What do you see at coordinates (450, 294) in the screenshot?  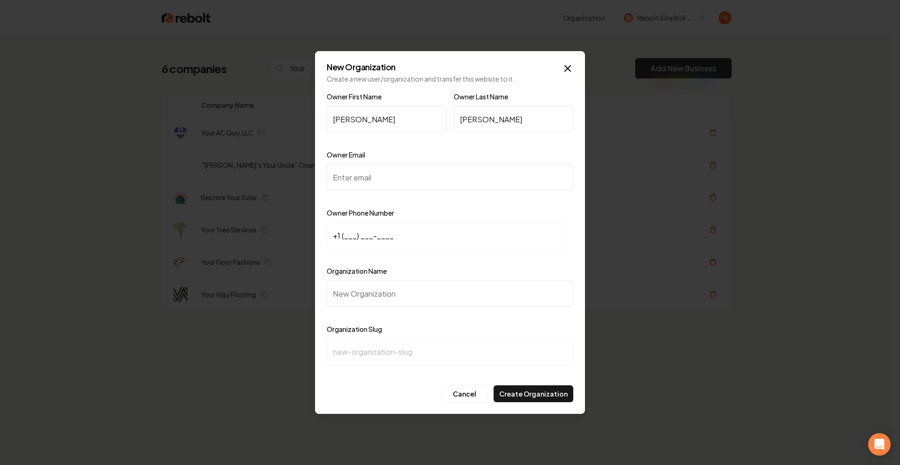 I see `input: New Organization` at bounding box center [450, 294].